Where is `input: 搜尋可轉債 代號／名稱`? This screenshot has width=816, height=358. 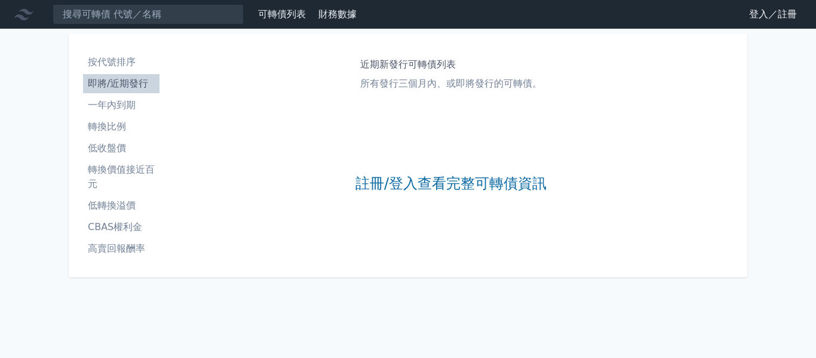 input: 搜尋可轉債 代號／名稱 is located at coordinates (148, 14).